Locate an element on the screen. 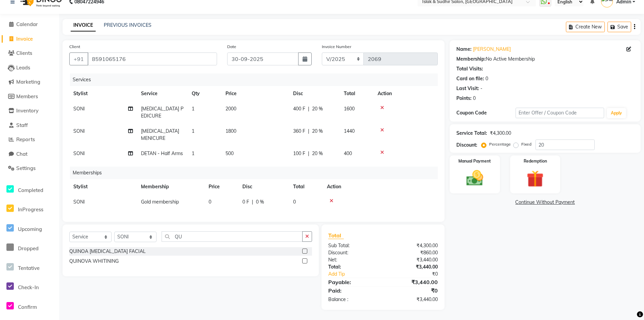  div: Total Visits: is located at coordinates (470, 69).